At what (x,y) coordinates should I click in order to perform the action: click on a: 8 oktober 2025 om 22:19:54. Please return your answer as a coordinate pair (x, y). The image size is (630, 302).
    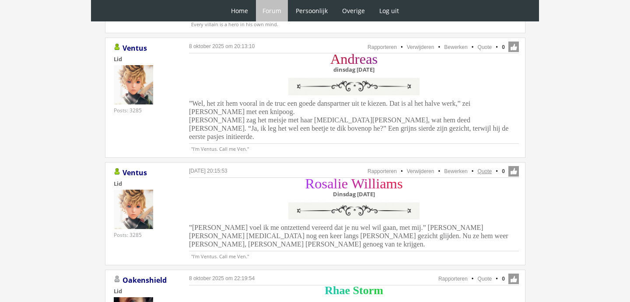
    Looking at the image, I should click on (222, 279).